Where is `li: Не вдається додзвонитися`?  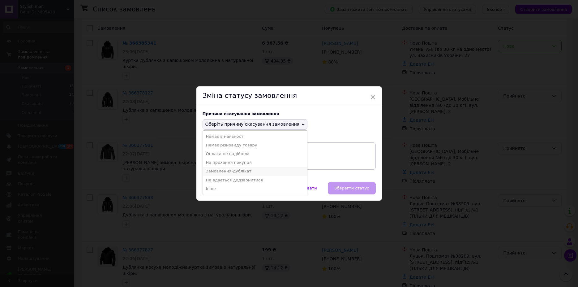 li: Не вдається додзвонитися is located at coordinates (255, 180).